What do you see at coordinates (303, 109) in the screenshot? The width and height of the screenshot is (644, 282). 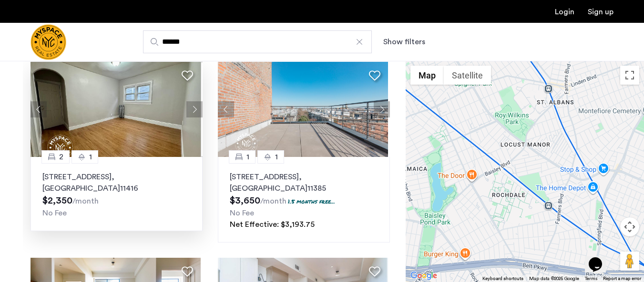 I see `img: 1997_638478547404729669.png` at bounding box center [303, 109].